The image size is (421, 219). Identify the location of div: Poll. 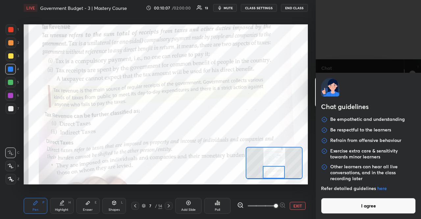
(217, 209).